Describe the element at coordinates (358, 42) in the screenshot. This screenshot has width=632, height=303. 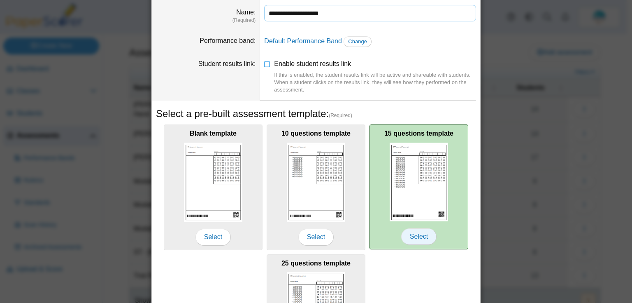
I see `a: Change` at that location.